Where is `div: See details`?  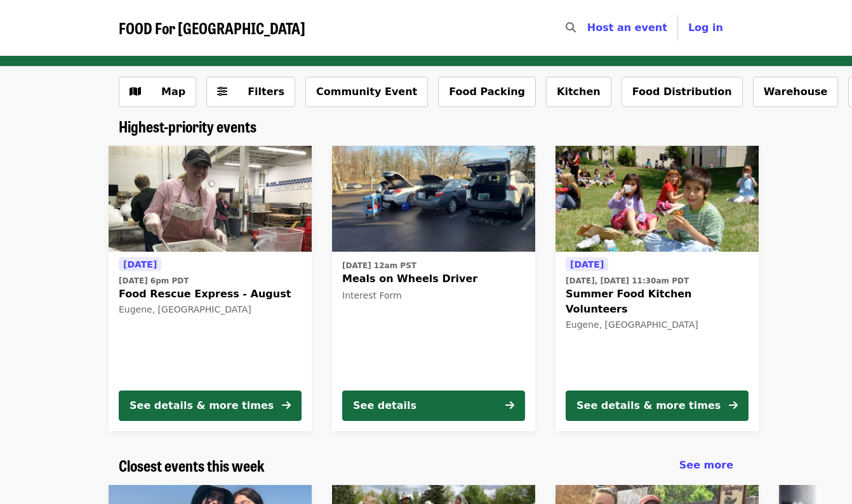
div: See details is located at coordinates (385, 406).